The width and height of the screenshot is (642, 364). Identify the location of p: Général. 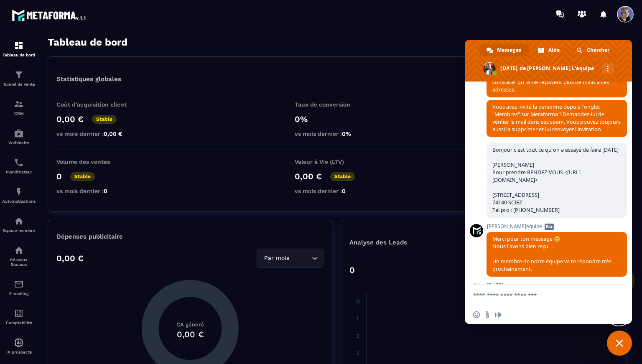
(607, 42).